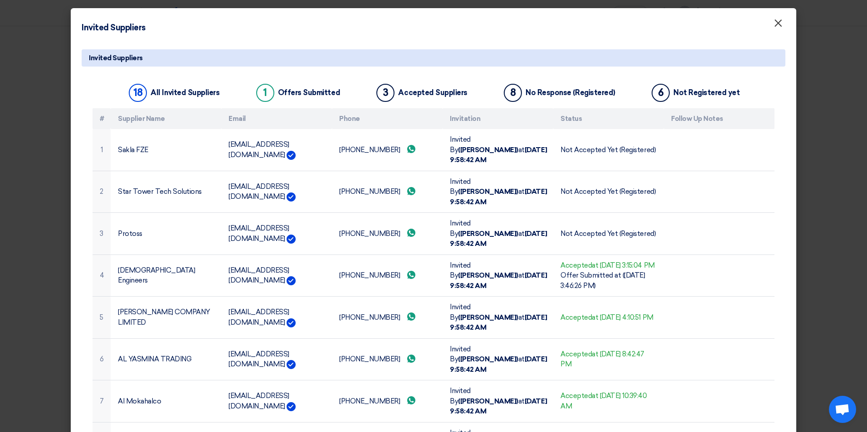  Describe the element at coordinates (265, 93) in the screenshot. I see `div: 1` at that location.